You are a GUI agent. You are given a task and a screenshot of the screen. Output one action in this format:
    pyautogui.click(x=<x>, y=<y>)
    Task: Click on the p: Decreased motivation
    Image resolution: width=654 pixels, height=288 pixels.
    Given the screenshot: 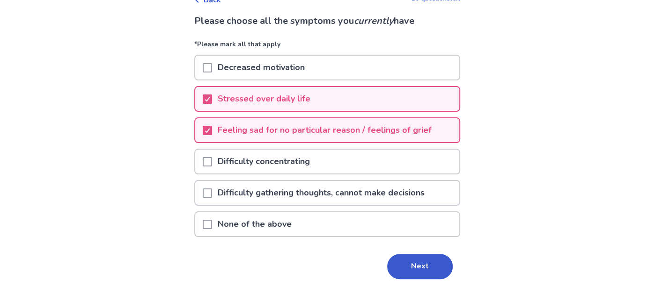 What is the action you would take?
    pyautogui.click(x=261, y=67)
    